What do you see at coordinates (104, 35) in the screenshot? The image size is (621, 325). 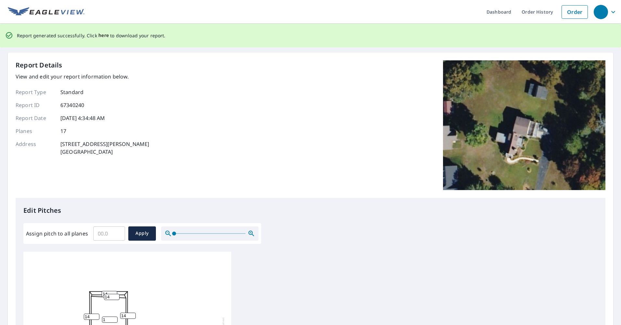 I see `button: here` at bounding box center [104, 35].